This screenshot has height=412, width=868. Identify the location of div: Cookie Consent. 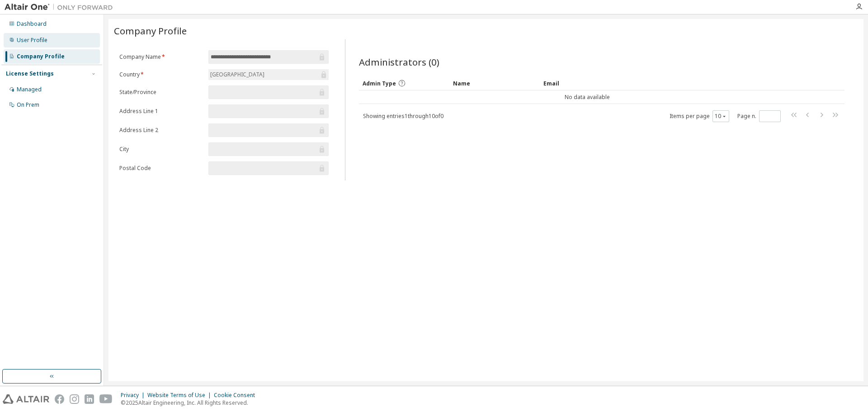
(237, 395).